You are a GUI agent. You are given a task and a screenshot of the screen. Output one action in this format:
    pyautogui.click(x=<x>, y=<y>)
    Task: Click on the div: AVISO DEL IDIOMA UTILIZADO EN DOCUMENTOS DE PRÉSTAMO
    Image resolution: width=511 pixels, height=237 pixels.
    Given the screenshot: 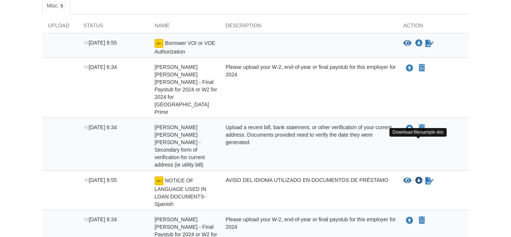 What is the action you would take?
    pyautogui.click(x=309, y=192)
    